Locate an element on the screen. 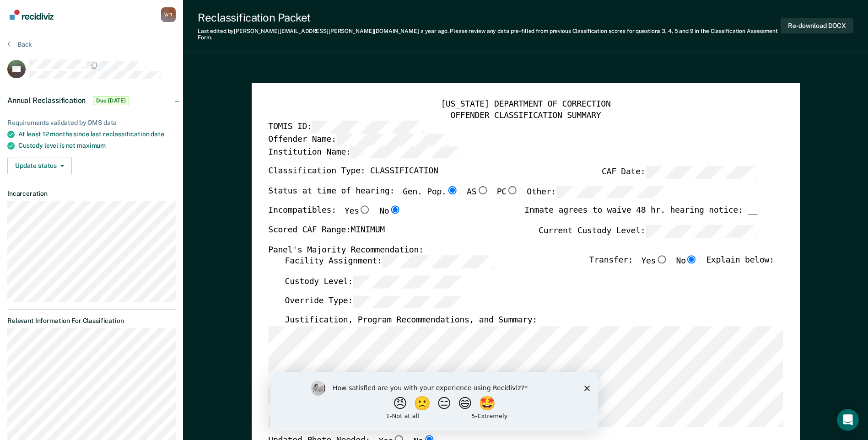  div: Close survey is located at coordinates (316, 16).